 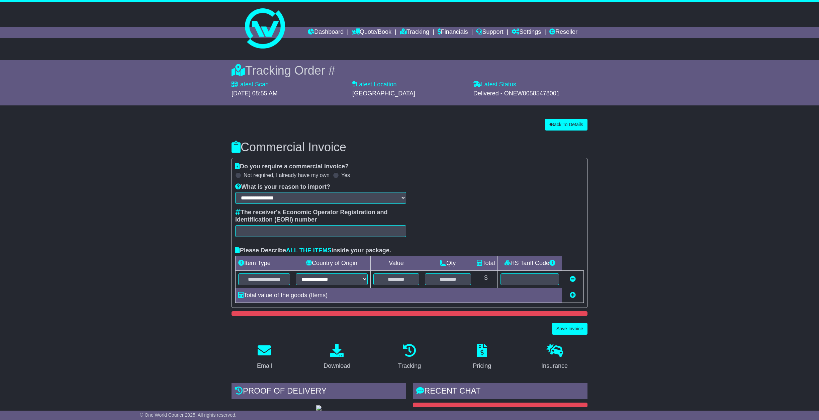 What do you see at coordinates (346, 175) in the screenshot?
I see `label: Yes` at bounding box center [346, 175].